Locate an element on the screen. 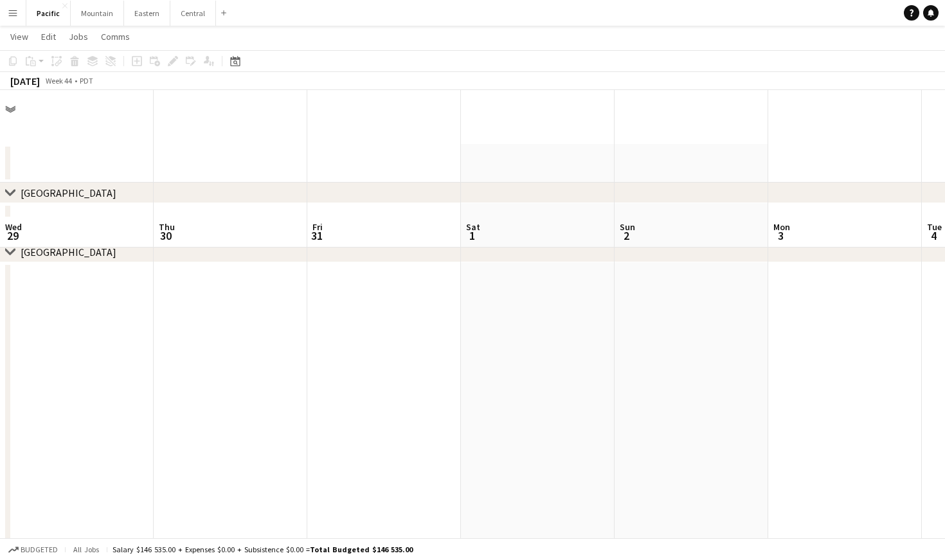 The width and height of the screenshot is (945, 560). div: Salary $146 535.00 + Expenses $0.00 + Subsistence $0.00 = is located at coordinates (262, 549).